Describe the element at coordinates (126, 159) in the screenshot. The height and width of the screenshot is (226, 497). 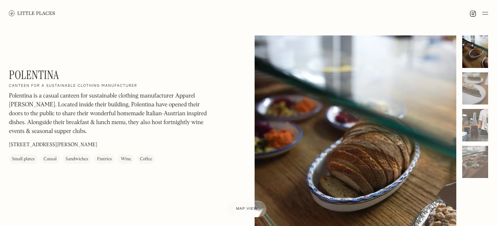
I see `div: Wine` at that location.